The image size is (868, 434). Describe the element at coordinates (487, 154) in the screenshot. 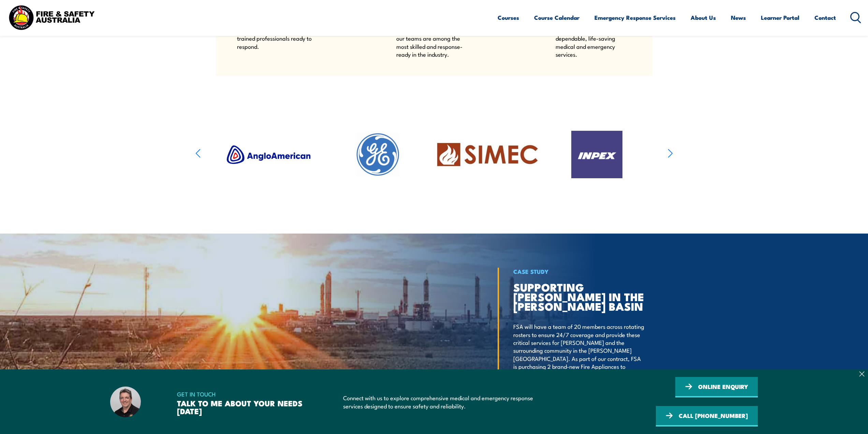

I see `img: Simec Logo` at that location.